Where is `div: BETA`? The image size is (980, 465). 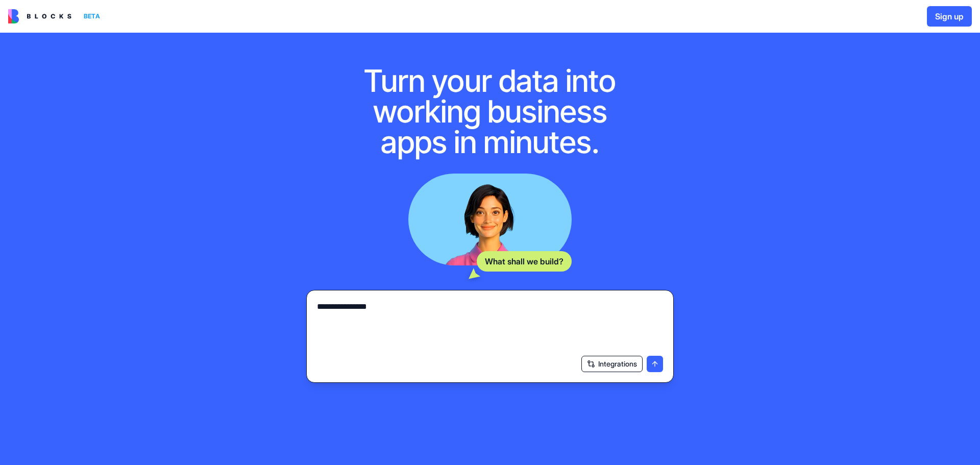 div: BETA is located at coordinates (92, 16).